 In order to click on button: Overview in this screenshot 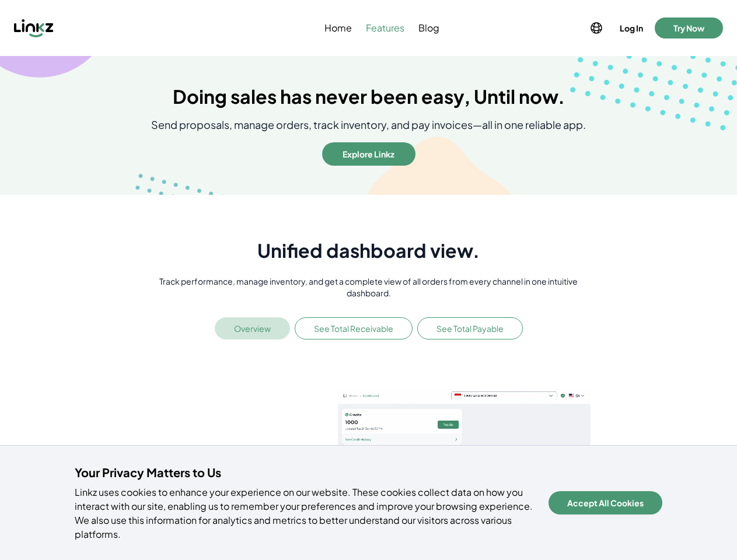, I will do `click(252, 329)`.